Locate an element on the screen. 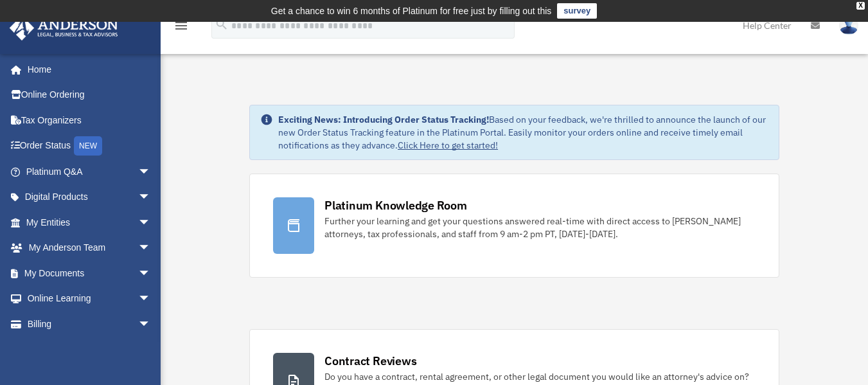 Image resolution: width=868 pixels, height=385 pixels. div: NEW is located at coordinates (88, 146).